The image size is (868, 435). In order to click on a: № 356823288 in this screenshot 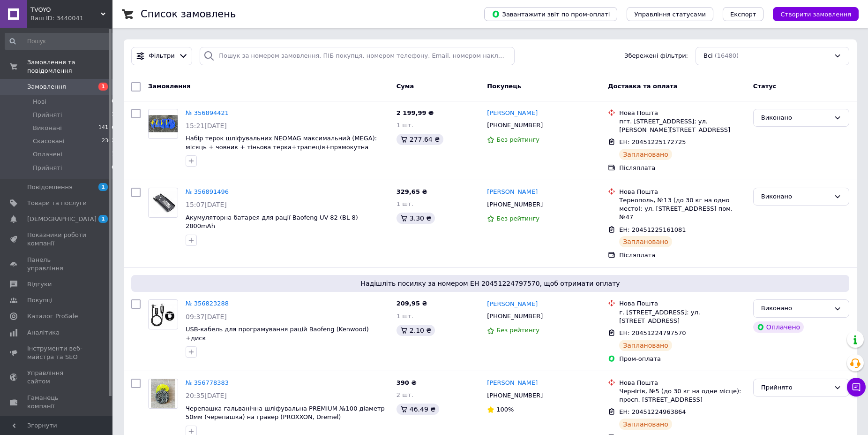, I will do `click(207, 303)`.